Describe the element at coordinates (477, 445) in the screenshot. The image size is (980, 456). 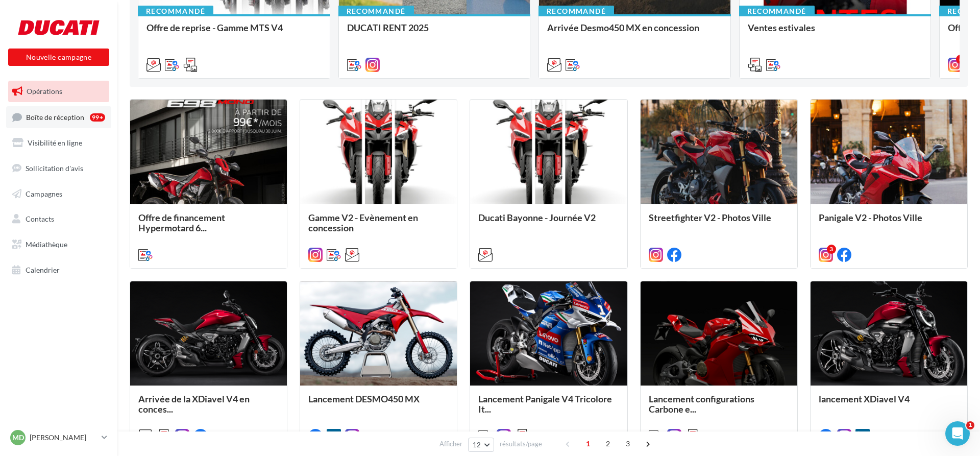
I see `span: 12` at that location.